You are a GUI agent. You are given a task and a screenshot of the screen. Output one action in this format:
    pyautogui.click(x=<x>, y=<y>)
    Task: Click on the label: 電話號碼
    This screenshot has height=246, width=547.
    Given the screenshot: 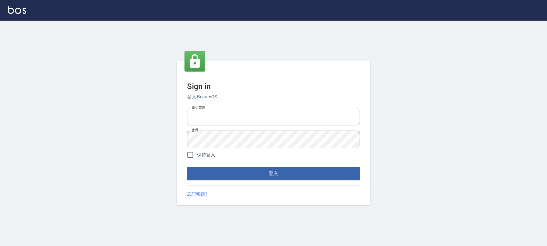 What is the action you would take?
    pyautogui.click(x=198, y=107)
    